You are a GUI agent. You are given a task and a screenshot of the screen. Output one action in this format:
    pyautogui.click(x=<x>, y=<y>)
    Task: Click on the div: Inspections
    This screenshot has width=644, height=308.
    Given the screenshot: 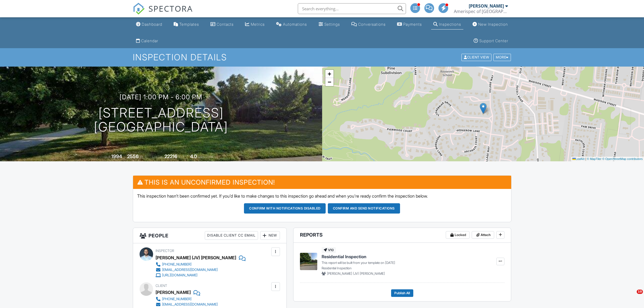 What is the action you would take?
    pyautogui.click(x=450, y=24)
    